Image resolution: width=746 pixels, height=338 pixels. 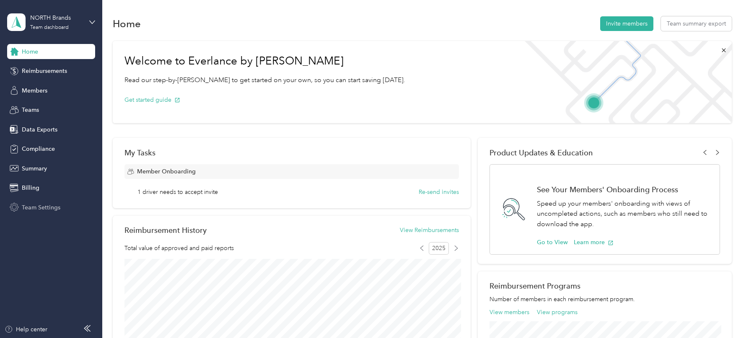 What do you see at coordinates (31, 188) in the screenshot?
I see `span: Billing` at bounding box center [31, 188].